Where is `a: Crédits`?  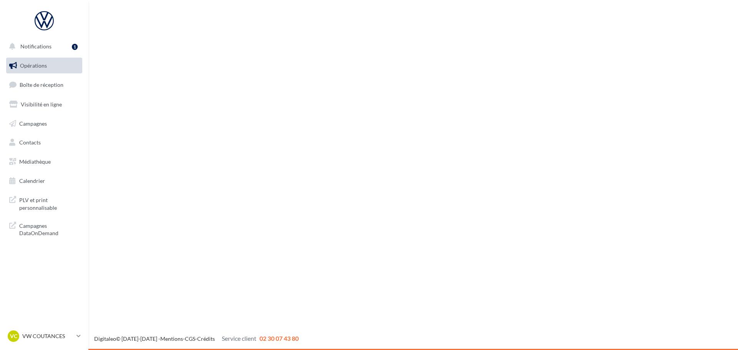
a: Crédits is located at coordinates (206, 339).